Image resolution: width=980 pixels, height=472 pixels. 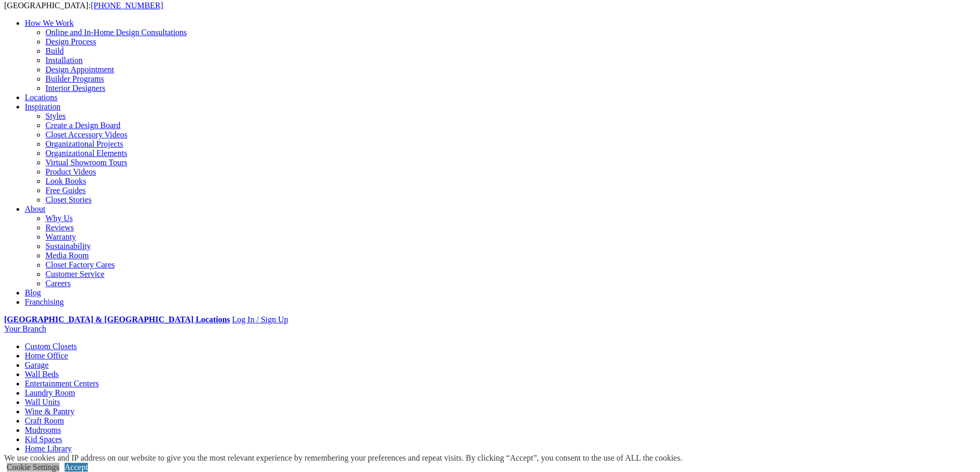 What do you see at coordinates (35, 209) in the screenshot?
I see `a: About` at bounding box center [35, 209].